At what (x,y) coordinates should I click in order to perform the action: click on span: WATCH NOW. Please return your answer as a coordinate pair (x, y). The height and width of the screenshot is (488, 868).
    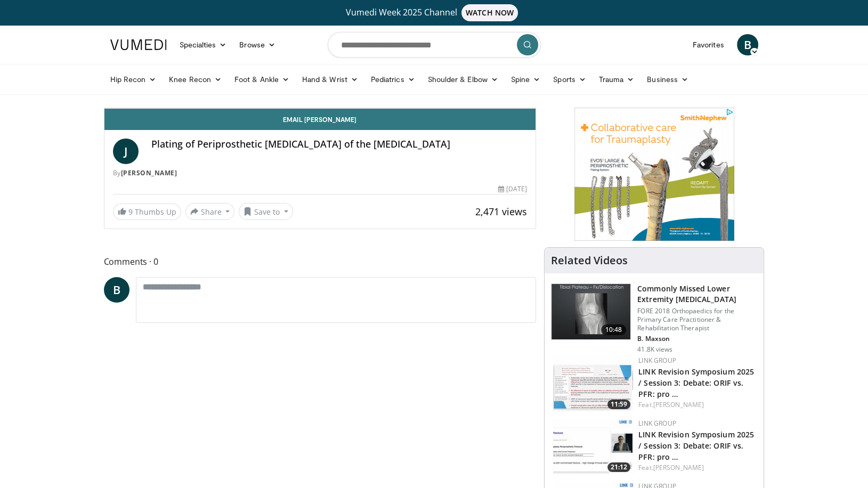
    Looking at the image, I should click on (489, 12).